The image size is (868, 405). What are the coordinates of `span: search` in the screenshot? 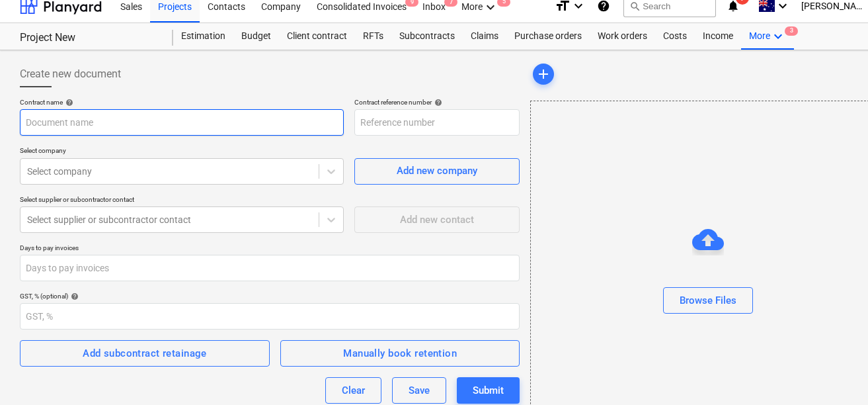 It's located at (635, 6).